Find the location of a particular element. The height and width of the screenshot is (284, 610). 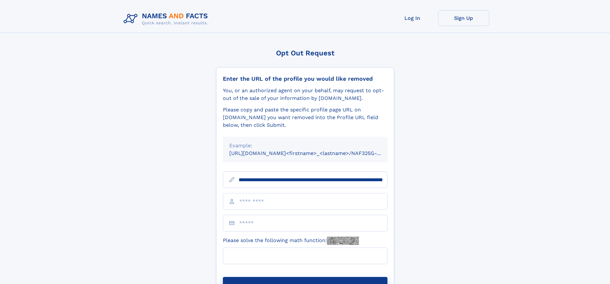

div: You, or an authorized agent on your behalf, may request to opt-out of the sale of your informatio... is located at coordinates (305, 94).